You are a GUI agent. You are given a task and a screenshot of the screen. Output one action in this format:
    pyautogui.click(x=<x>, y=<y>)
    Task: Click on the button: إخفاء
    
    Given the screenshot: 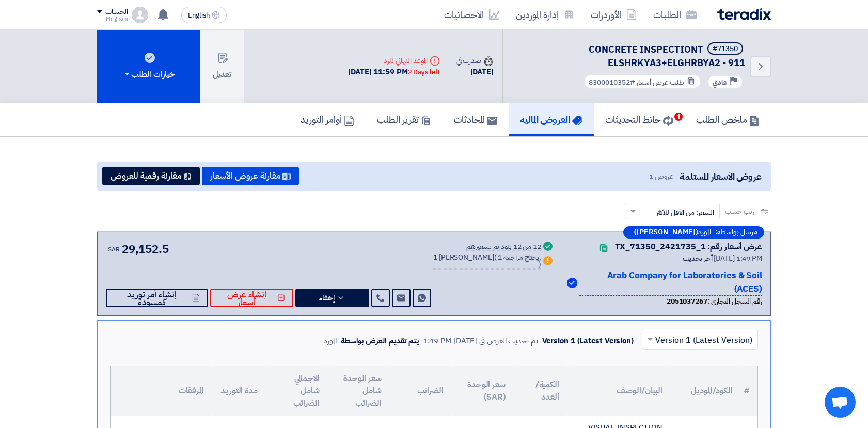 What is the action you would take?
    pyautogui.click(x=332, y=298)
    